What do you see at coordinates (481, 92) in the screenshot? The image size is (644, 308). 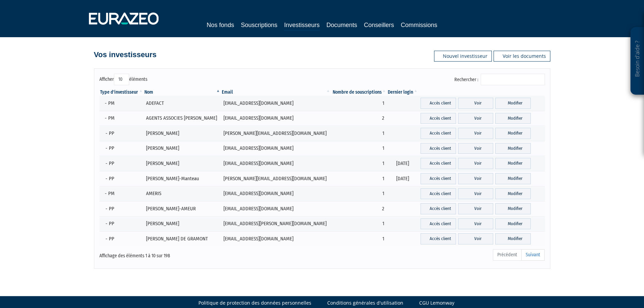 I see `th: &nbsp;` at bounding box center [481, 92].